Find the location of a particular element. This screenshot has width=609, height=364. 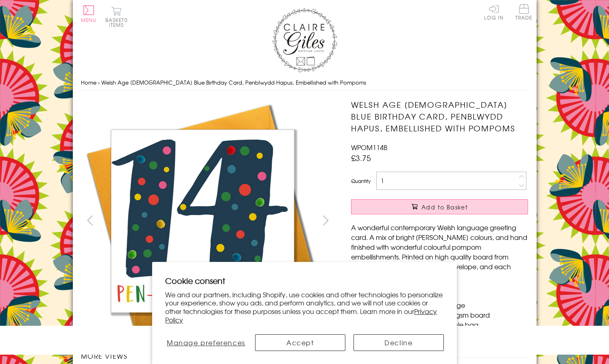

label: Quantity is located at coordinates (361, 181).